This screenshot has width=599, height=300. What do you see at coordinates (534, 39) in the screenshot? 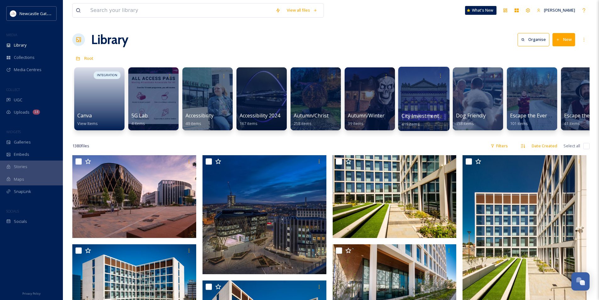
I see `button: Organise` at bounding box center [534, 39].